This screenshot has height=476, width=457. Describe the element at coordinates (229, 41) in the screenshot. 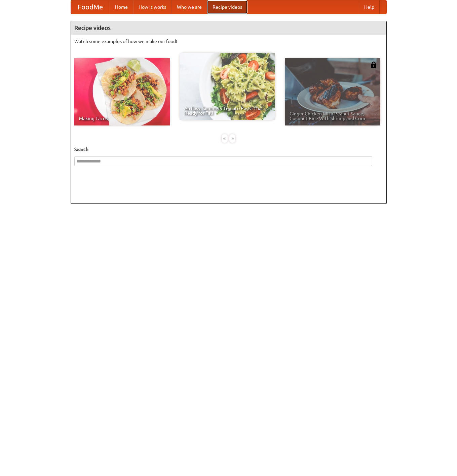

I see `p: Watch some examples of how we make our food!` at that location.